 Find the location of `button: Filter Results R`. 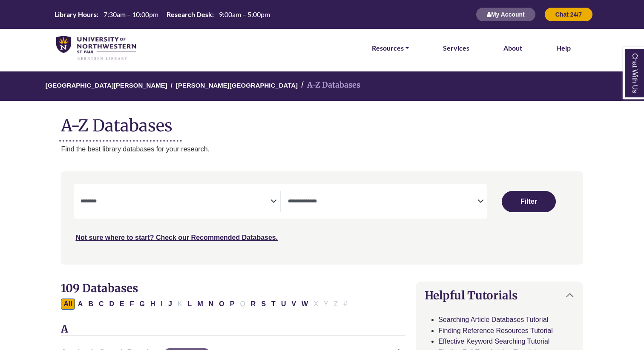

button: Filter Results R is located at coordinates (253, 304).